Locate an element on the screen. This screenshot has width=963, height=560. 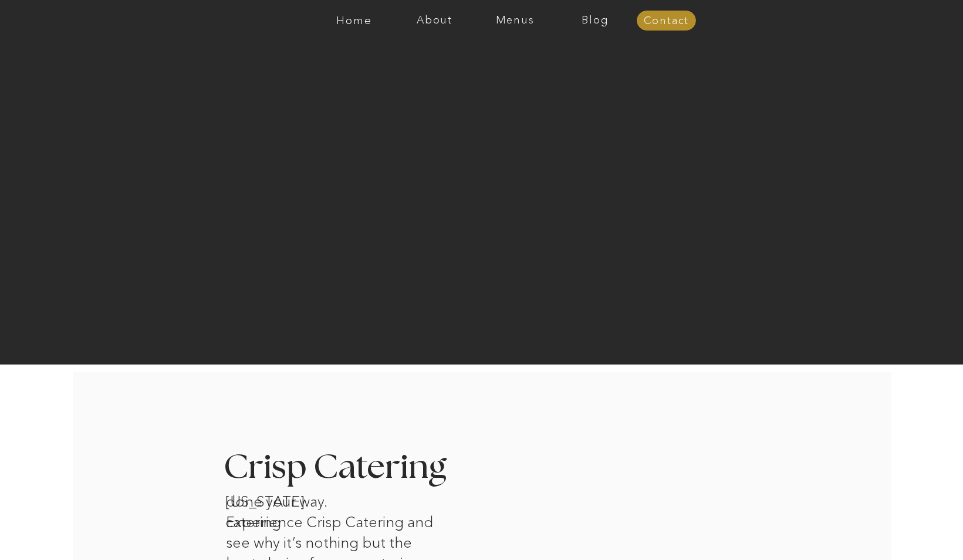
a: Home is located at coordinates (354, 20).